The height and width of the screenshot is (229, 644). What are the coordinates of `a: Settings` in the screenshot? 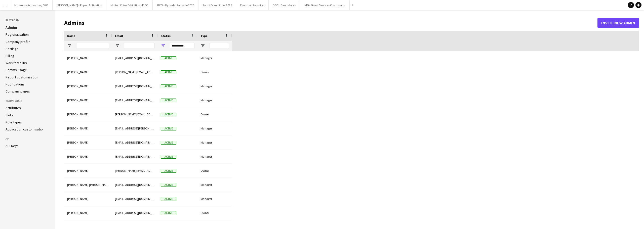 It's located at (12, 49).